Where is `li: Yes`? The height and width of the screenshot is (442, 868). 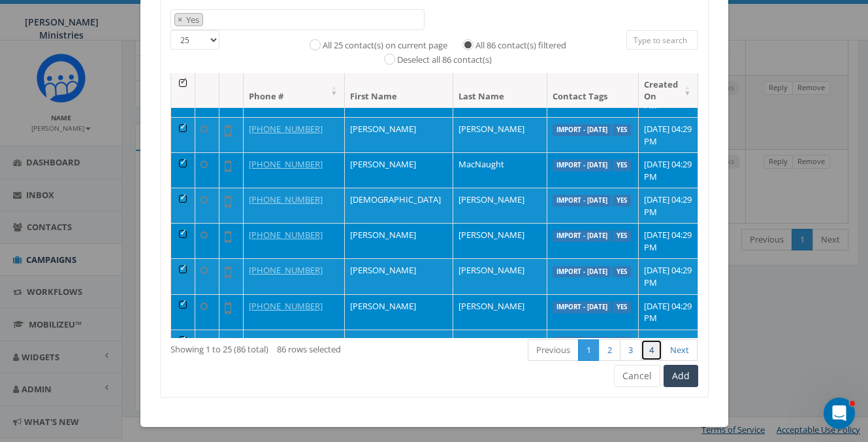
li: Yes is located at coordinates (189, 20).